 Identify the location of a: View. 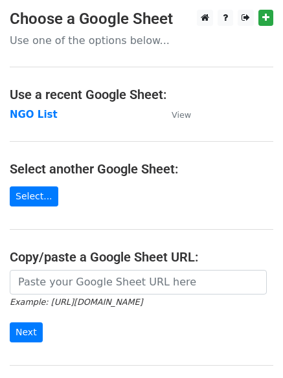
(175, 115).